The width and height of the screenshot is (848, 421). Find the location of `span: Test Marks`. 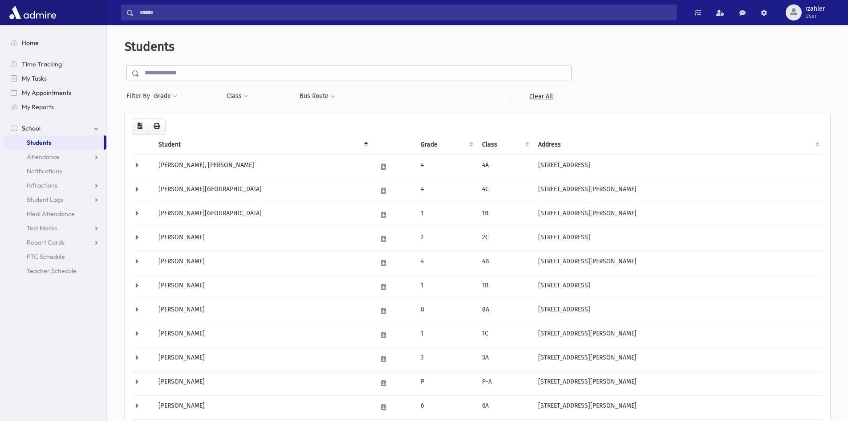

span: Test Marks is located at coordinates (42, 228).